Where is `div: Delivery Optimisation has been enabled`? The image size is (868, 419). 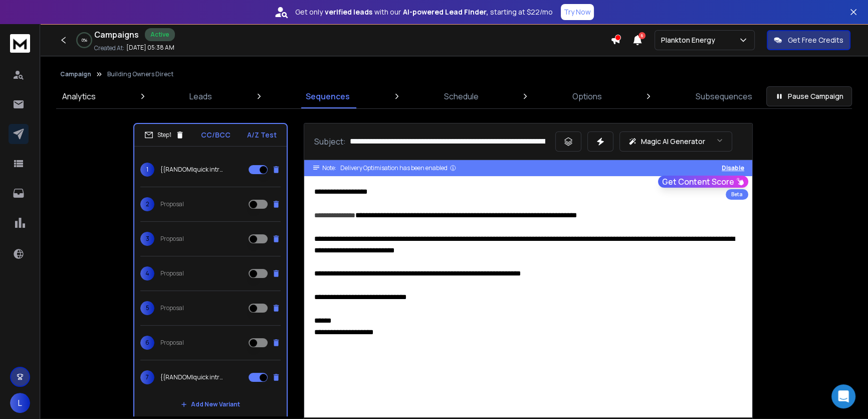
div: Delivery Optimisation has been enabled is located at coordinates (398, 168).